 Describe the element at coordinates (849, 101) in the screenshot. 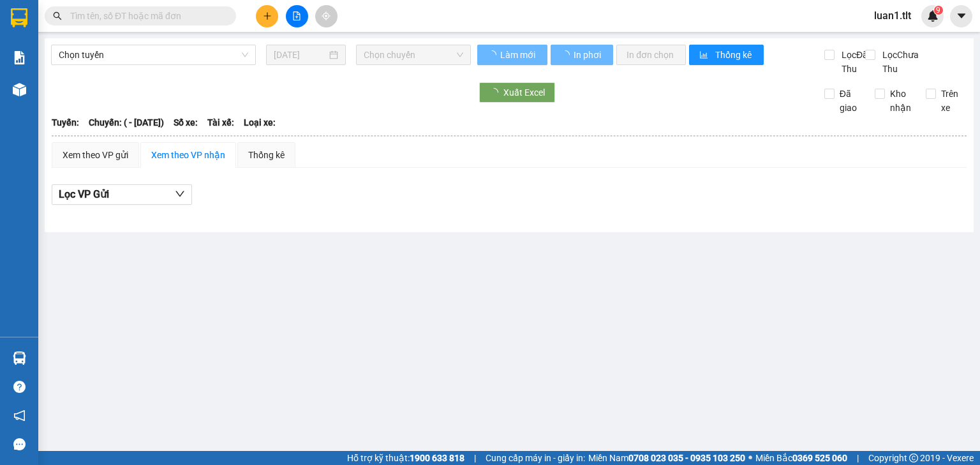

I see `span: Đã giao` at that location.